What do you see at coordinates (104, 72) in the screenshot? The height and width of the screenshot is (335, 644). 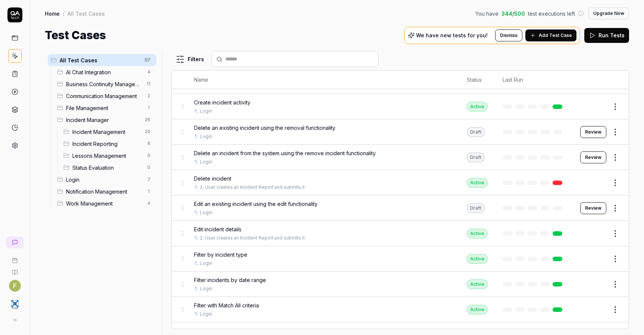 I see `span: AI Chat Integration` at bounding box center [104, 72].